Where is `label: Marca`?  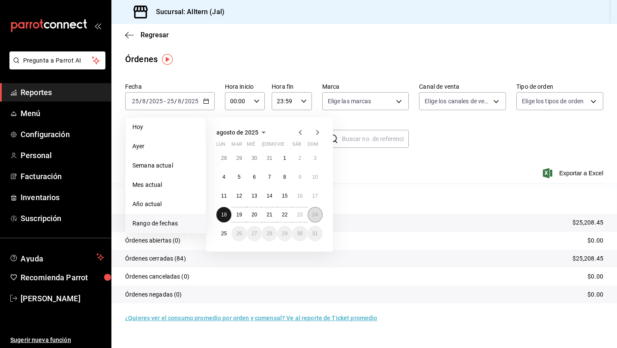 label: Marca is located at coordinates (365, 87).